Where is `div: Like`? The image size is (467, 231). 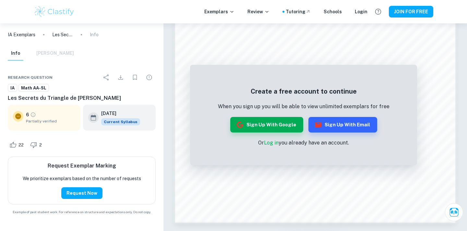 div: Like is located at coordinates (18, 145).